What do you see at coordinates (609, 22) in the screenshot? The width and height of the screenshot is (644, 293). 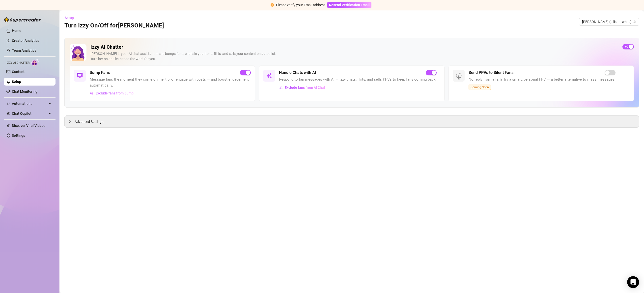 I see `span: allison (allison_white)` at bounding box center [609, 22].